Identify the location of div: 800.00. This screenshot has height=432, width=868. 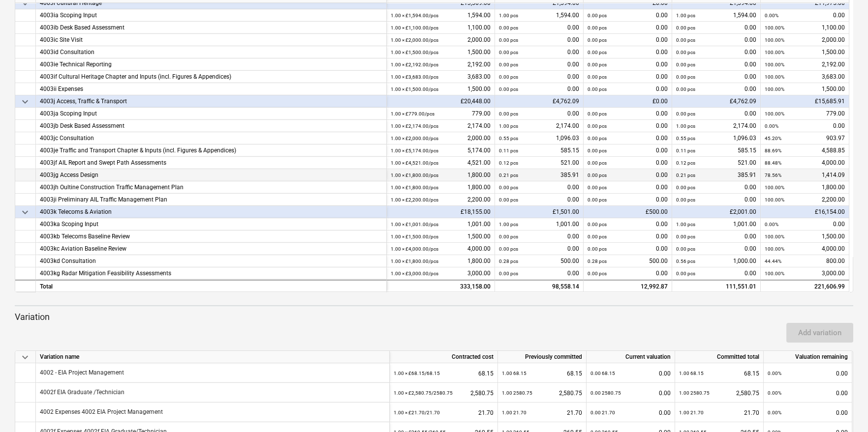
(805, 261).